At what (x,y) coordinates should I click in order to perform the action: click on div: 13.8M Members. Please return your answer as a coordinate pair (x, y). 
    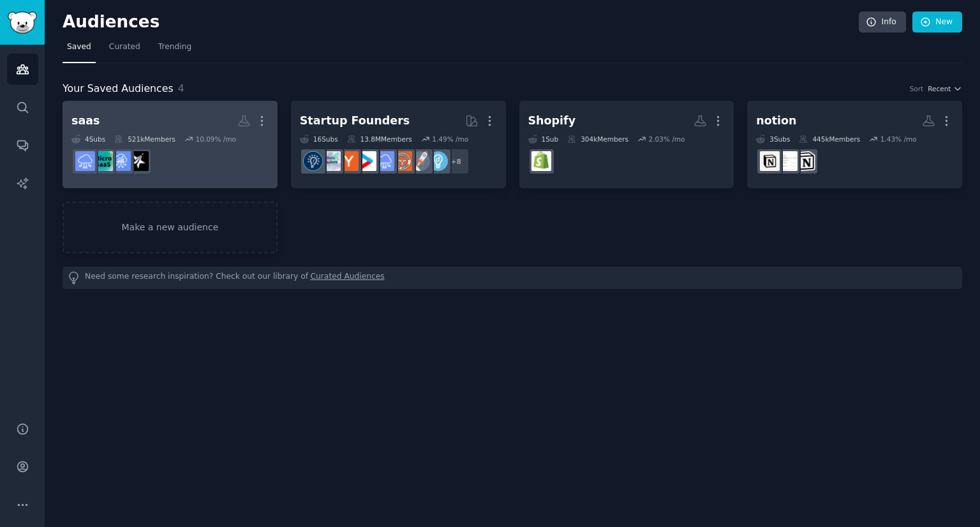
    Looking at the image, I should click on (380, 139).